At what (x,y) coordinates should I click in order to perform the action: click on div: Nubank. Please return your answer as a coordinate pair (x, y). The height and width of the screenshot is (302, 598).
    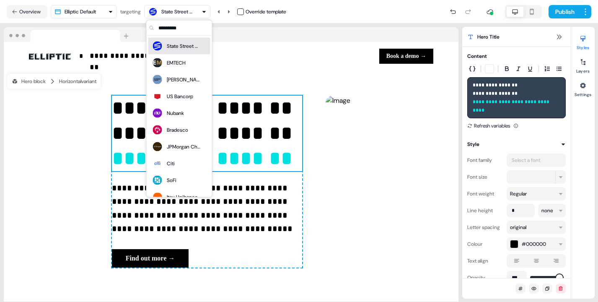
    Looking at the image, I should click on (175, 113).